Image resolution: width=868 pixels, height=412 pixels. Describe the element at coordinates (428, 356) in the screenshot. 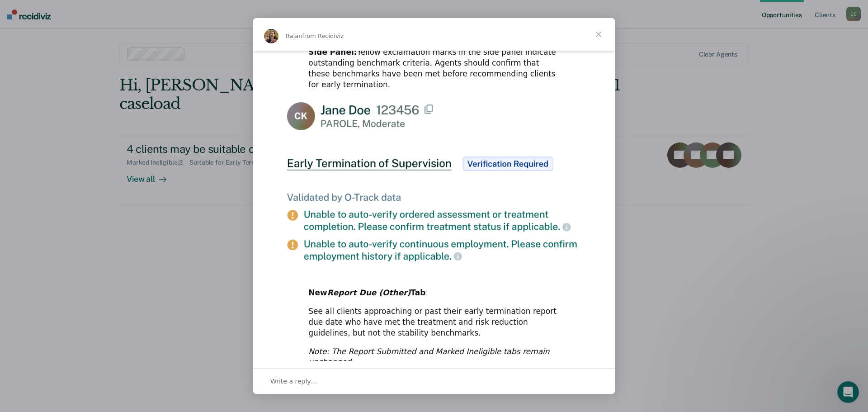

I see `i: Note: The Report Submitted and Marked Ineligible tabs remain unchanged.` at that location.